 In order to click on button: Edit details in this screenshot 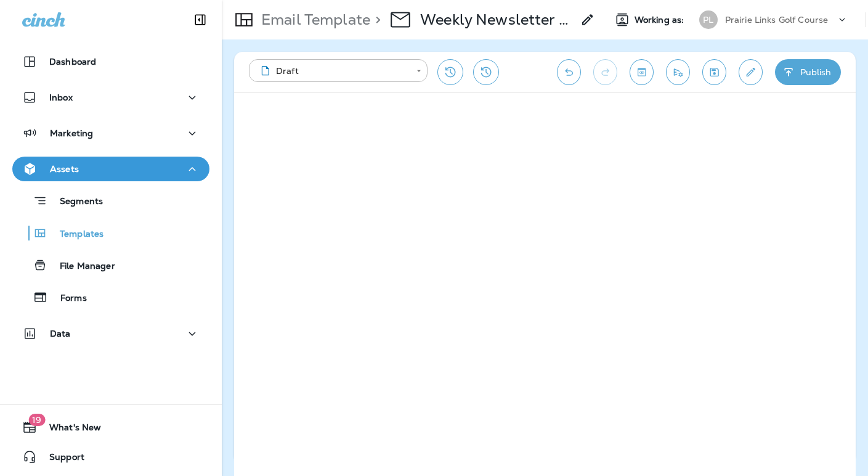, I will do `click(750, 72)`.